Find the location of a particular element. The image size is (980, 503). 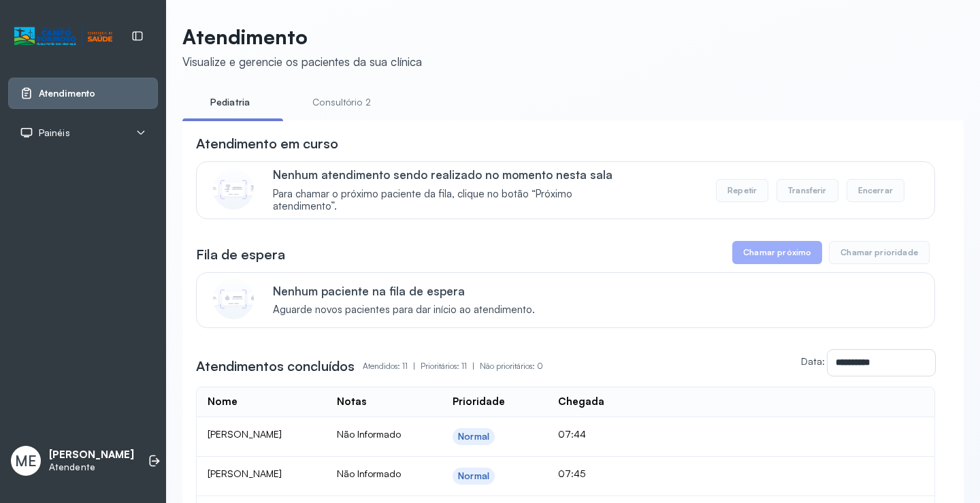

p: Prioritários: 11 is located at coordinates (450, 366).